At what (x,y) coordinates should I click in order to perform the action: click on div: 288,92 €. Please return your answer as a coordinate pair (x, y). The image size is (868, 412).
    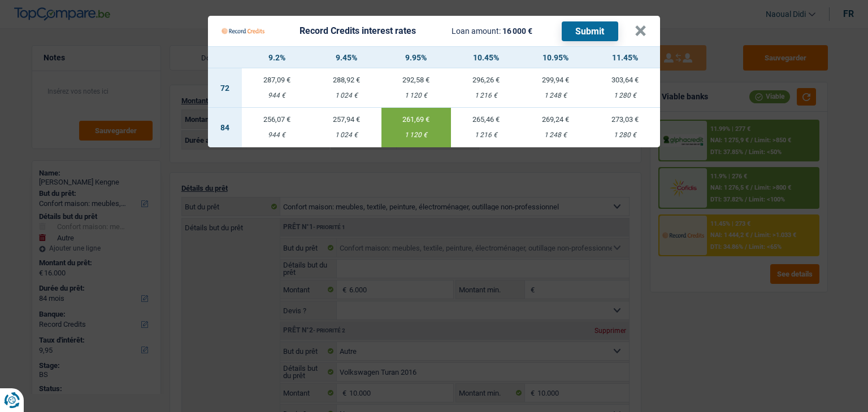
    Looking at the image, I should click on (346, 80).